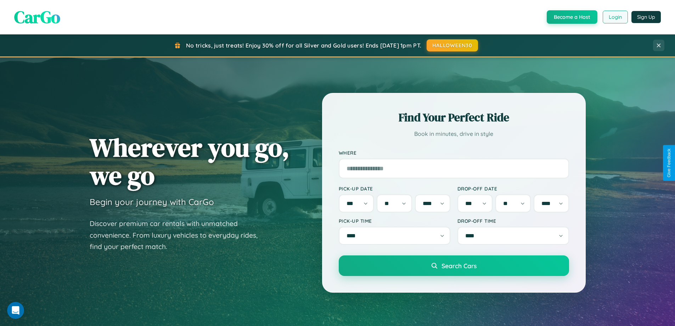 This screenshot has width=675, height=326. What do you see at coordinates (37, 17) in the screenshot?
I see `span: CarGo` at bounding box center [37, 17].